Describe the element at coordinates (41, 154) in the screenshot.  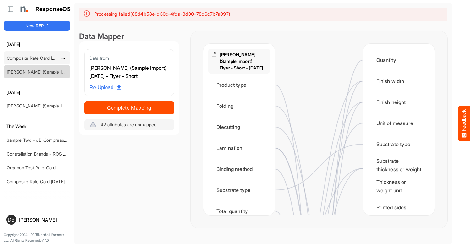
I see `a: Constellation Brands - ROS prices` at that location.